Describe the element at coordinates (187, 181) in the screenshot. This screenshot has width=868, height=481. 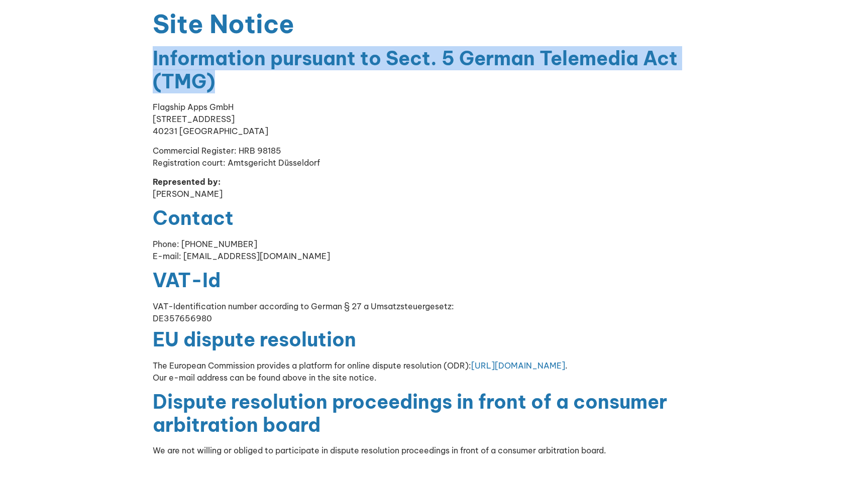
I see `strong: Represented by:` at that location.